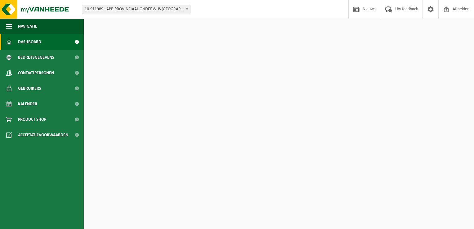  I want to click on span: 10-911989 - APB PROVINCIAAL ONDERWIJS ANTWERPEN PROVINCIAAL INSTITUUT VOOR TECHNISCH ONDERWI - ST..., so click(136, 9).